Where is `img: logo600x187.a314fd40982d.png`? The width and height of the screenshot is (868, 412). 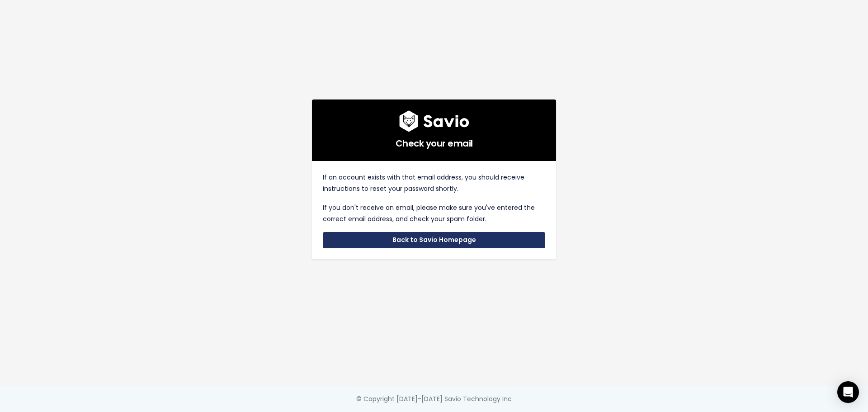
img: logo600x187.a314fd40982d.png is located at coordinates (434, 121).